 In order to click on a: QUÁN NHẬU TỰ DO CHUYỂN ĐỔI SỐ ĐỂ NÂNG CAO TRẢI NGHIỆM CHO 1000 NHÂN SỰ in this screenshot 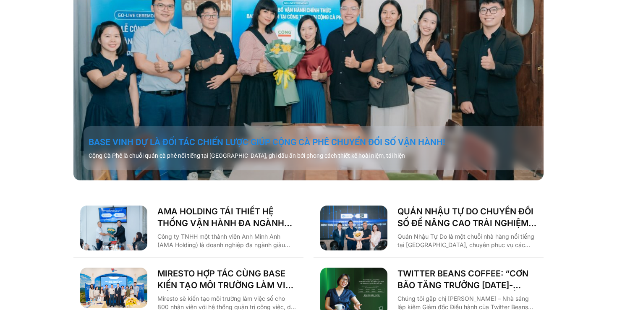, I will do `click(467, 217)`.